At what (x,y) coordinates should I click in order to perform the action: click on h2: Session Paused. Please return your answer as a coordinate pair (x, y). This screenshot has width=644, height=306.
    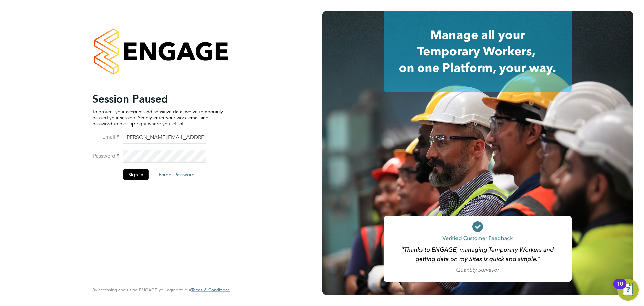
    Looking at the image, I should click on (158, 99).